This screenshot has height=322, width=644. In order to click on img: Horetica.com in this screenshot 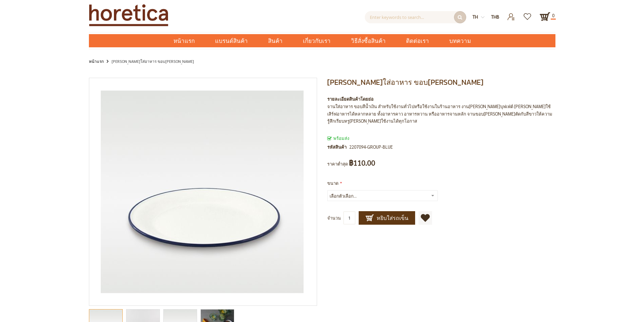, I will do `click(129, 15)`.